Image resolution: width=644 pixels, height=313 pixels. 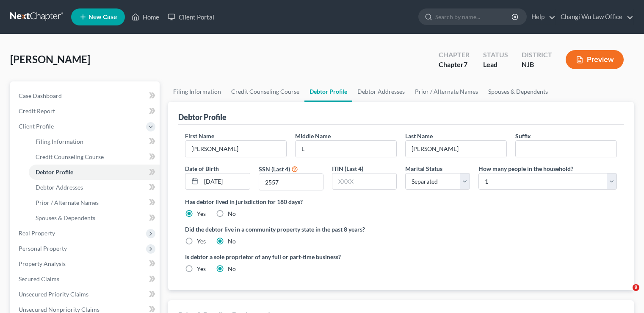 What do you see at coordinates (85, 279) in the screenshot?
I see `a: Secured Claims` at bounding box center [85, 279].